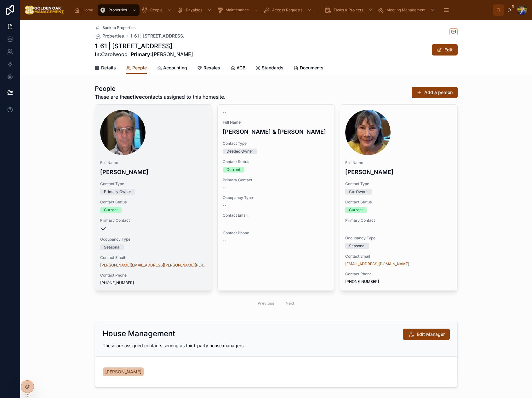 Image resolution: width=532 pixels, height=398 pixels. Describe the element at coordinates (175, 68) in the screenshot. I see `span: Accounting` at that location.